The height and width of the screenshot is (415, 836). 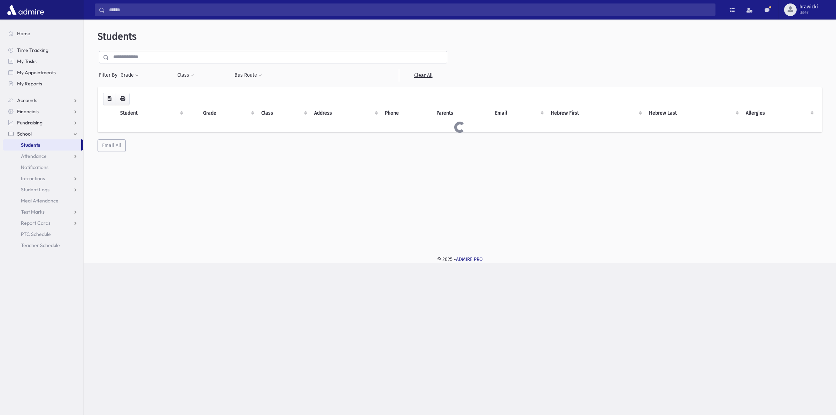 What do you see at coordinates (284, 113) in the screenshot?
I see `th: Class` at bounding box center [284, 113].